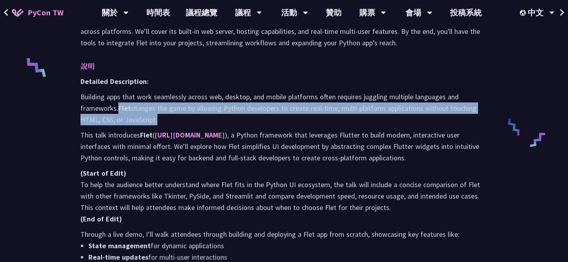  Describe the element at coordinates (37, 13) in the screenshot. I see `a: PyCon TW` at that location.